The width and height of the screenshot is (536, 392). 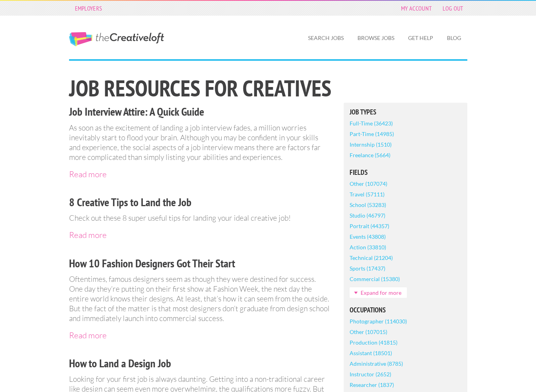 What do you see at coordinates (374, 342) in the screenshot?
I see `a: Production (41815)` at bounding box center [374, 342].